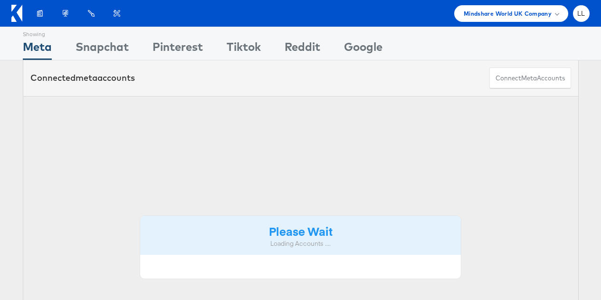  Describe the element at coordinates (581, 13) in the screenshot. I see `span: LL` at that location.